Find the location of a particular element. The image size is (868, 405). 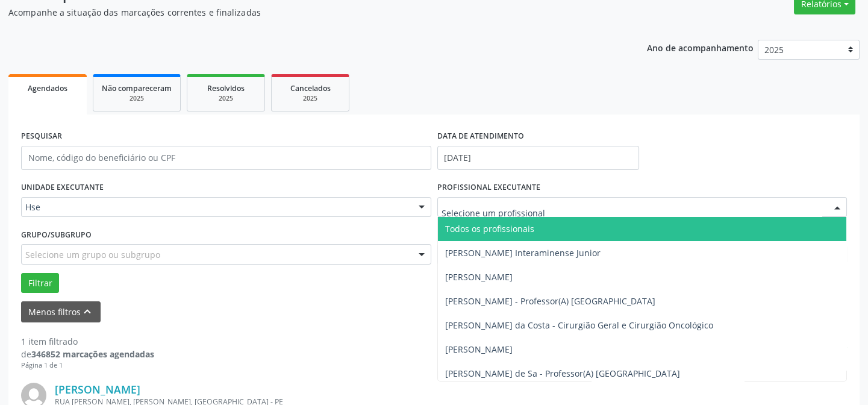

span: Não compareceram is located at coordinates (137, 87).